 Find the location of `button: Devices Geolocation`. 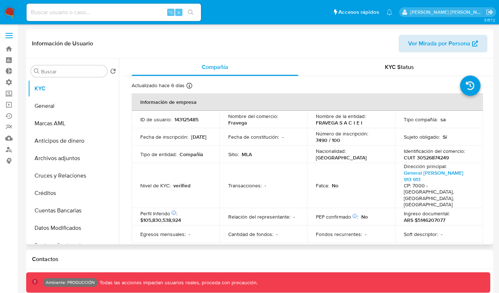

button: Devices Geolocation is located at coordinates (73, 246).